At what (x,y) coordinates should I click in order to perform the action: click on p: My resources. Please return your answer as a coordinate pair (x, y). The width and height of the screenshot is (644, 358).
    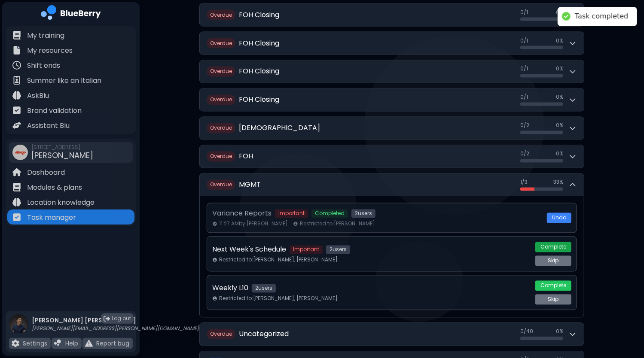
    Looking at the image, I should click on (50, 51).